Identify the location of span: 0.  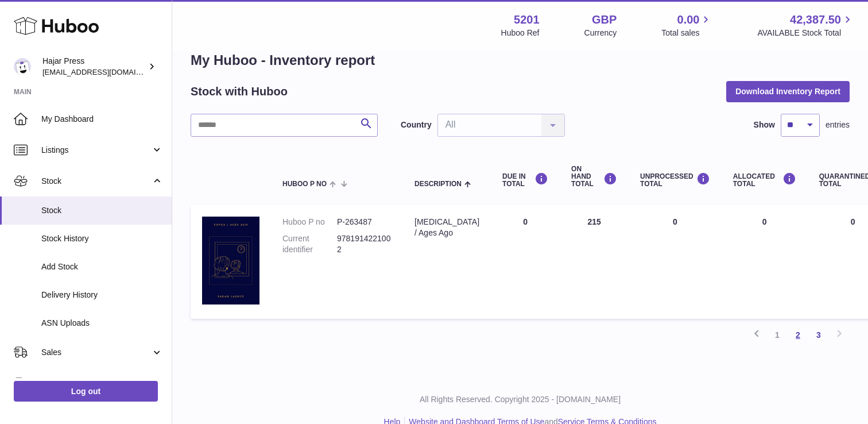
(853, 222).